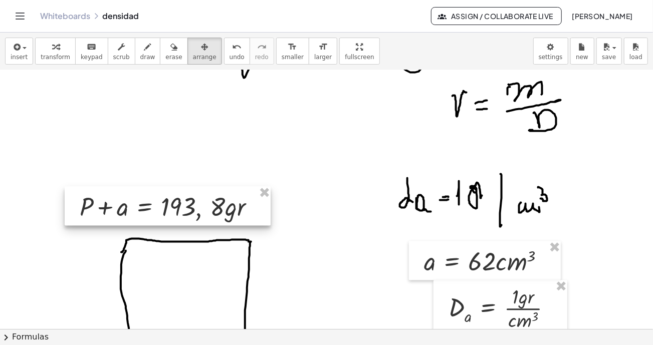 The width and height of the screenshot is (653, 345). I want to click on button: Toggle navigation, so click(20, 16).